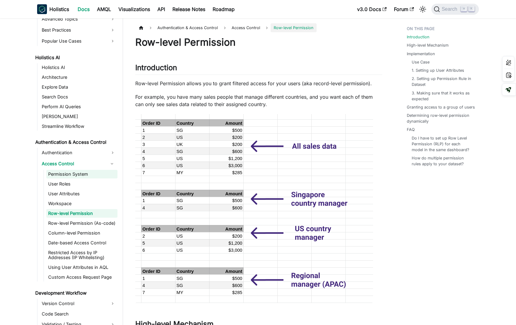  Describe the element at coordinates (294, 28) in the screenshot. I see `span: Row-level Permission` at that location.